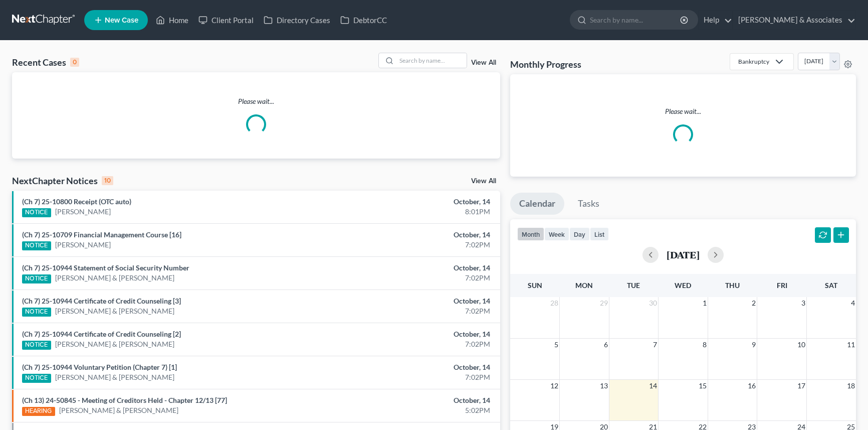 This screenshot has width=868, height=430. Describe the element at coordinates (853, 303) in the screenshot. I see `span: 4` at that location.